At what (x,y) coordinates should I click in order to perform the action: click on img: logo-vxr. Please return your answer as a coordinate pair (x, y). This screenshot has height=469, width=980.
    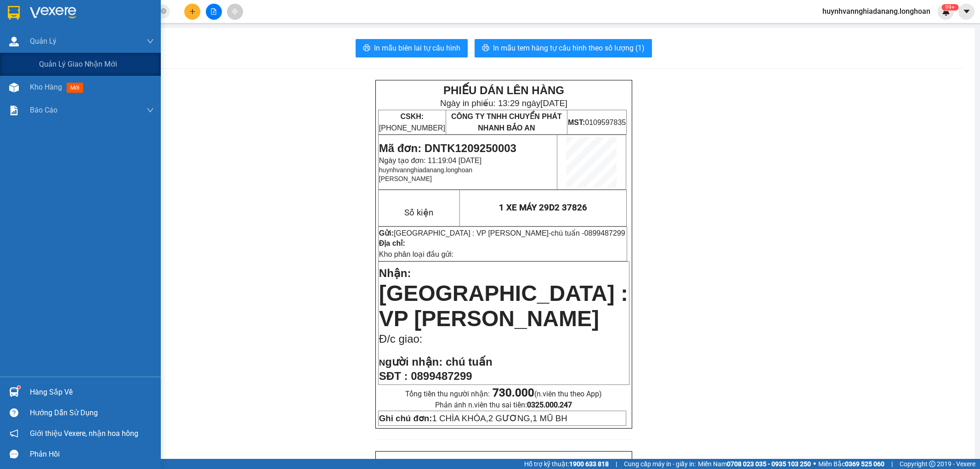
    Looking at the image, I should click on (14, 13).